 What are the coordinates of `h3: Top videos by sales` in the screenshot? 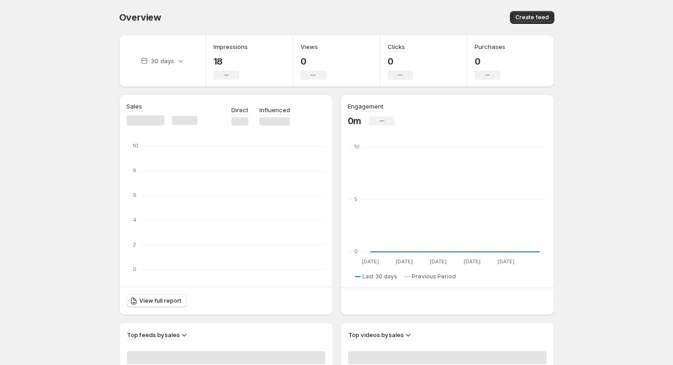 It's located at (375, 335).